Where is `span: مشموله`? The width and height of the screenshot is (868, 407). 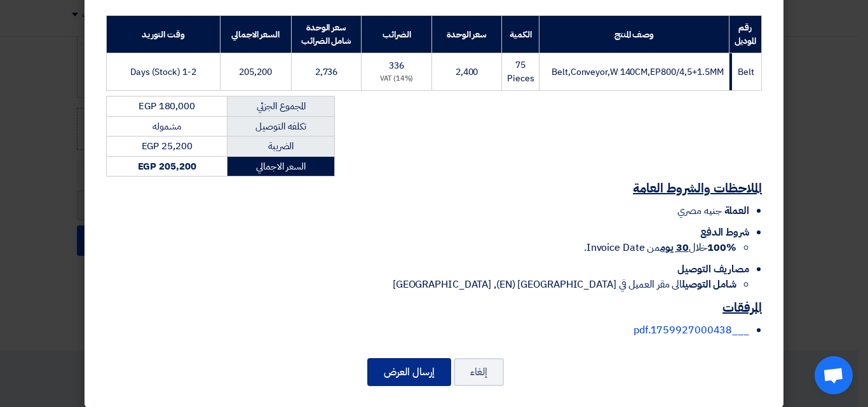 span: مشموله is located at coordinates (167, 126).